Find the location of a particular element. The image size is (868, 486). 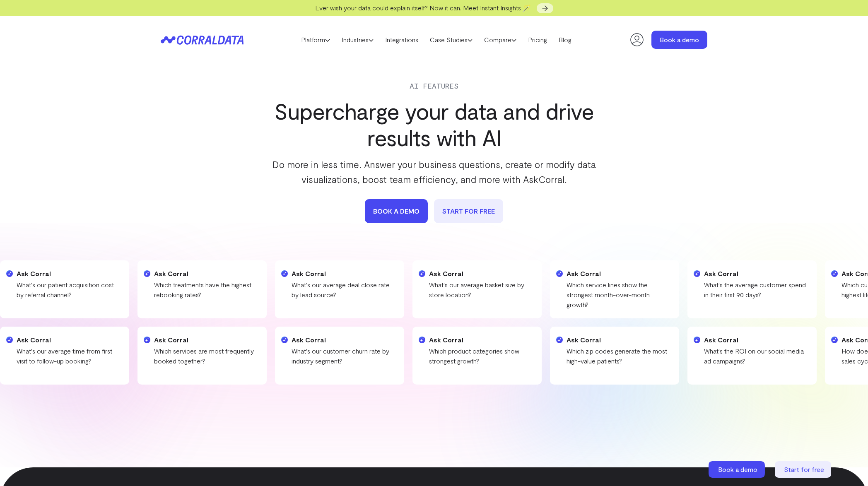

div: AI Features is located at coordinates (434, 86).